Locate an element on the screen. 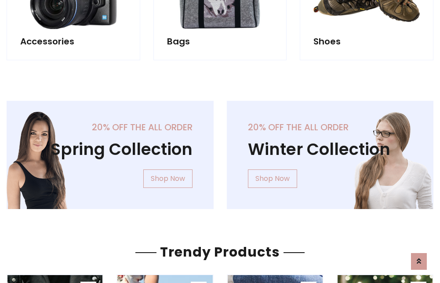 The width and height of the screenshot is (440, 283). h1: Spring Collection is located at coordinates (110, 149).